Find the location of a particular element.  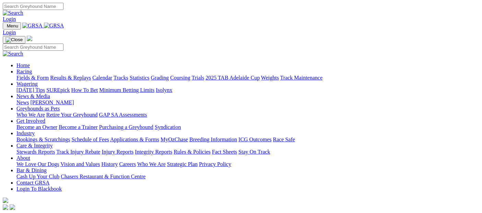

a: Purchasing a Greyhound is located at coordinates (126, 127).